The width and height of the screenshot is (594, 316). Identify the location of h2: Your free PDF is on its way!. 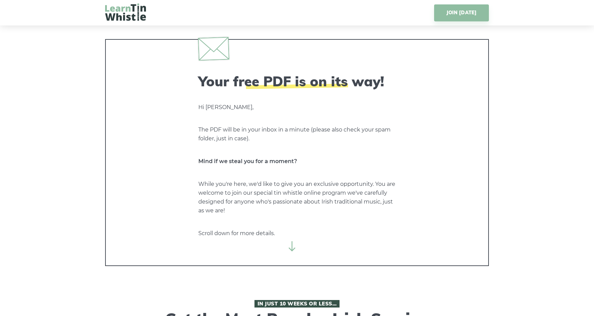
(297, 81).